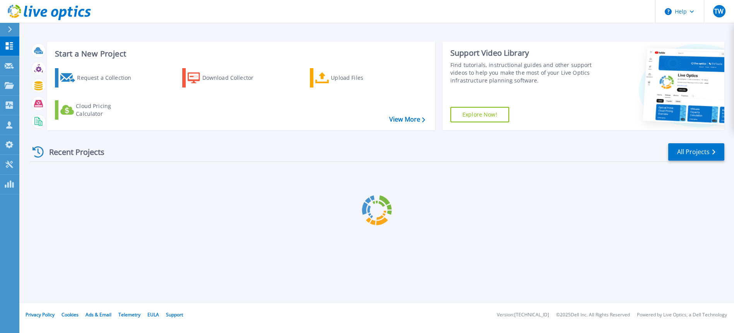  What do you see at coordinates (153, 314) in the screenshot?
I see `a: EULA` at bounding box center [153, 314].